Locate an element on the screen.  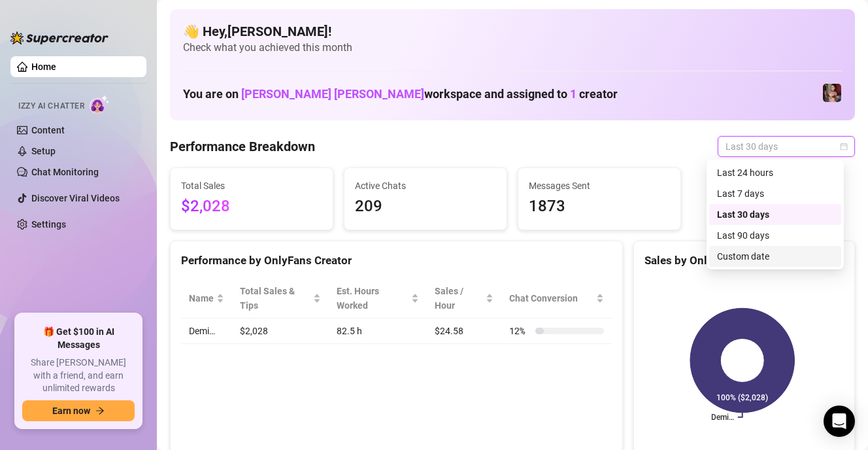
div: Custom date is located at coordinates (775, 256).